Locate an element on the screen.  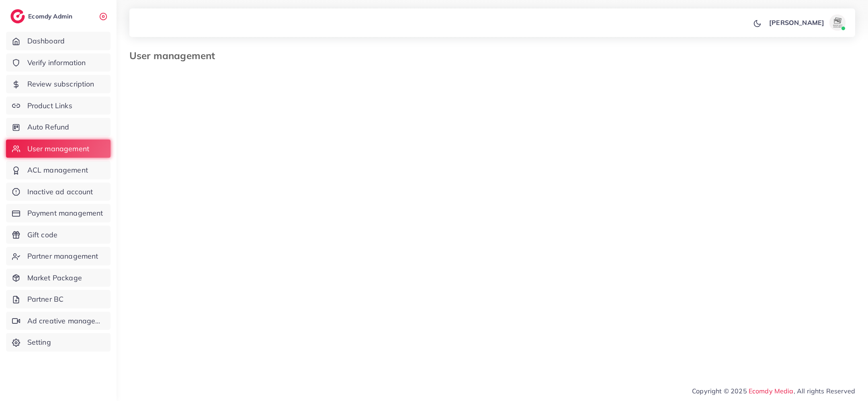
span: Product Links is located at coordinates (50, 105).